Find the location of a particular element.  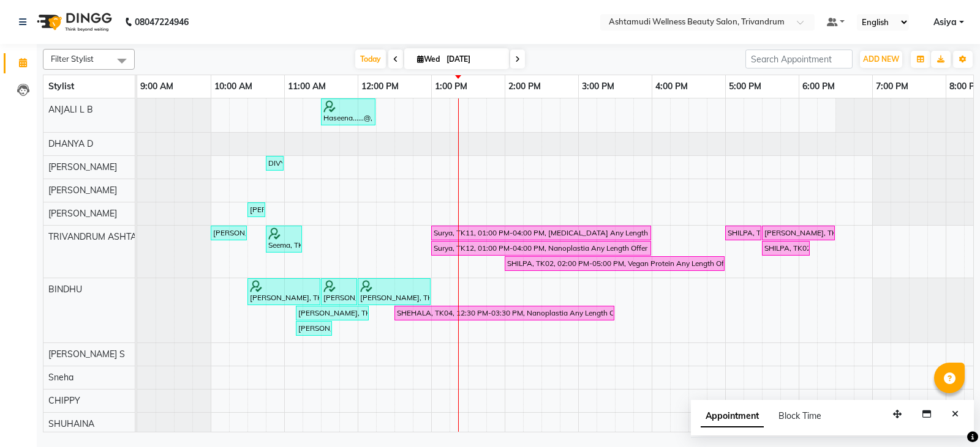

span: ANJALI L B is located at coordinates (71, 110).